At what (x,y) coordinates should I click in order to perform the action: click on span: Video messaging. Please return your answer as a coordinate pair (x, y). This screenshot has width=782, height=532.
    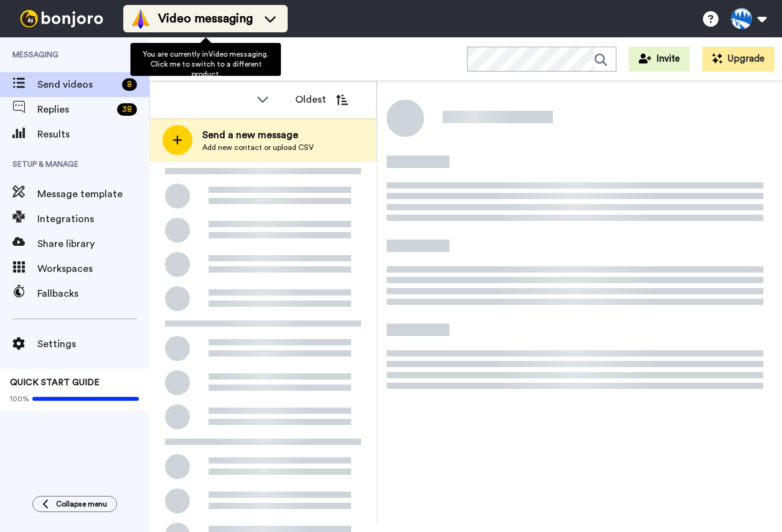
    Looking at the image, I should click on (206, 19).